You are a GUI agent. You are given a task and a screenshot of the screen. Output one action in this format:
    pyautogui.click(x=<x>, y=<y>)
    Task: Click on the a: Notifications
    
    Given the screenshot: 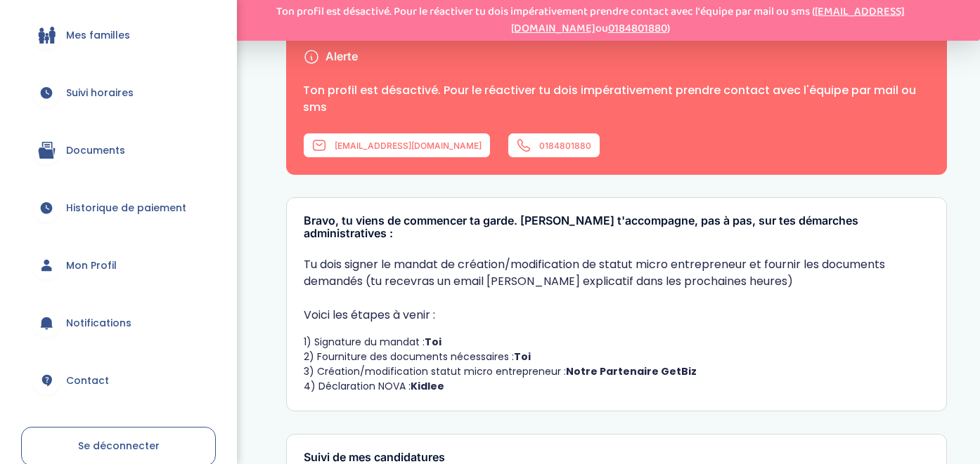 What is the action you would take?
    pyautogui.click(x=118, y=323)
    